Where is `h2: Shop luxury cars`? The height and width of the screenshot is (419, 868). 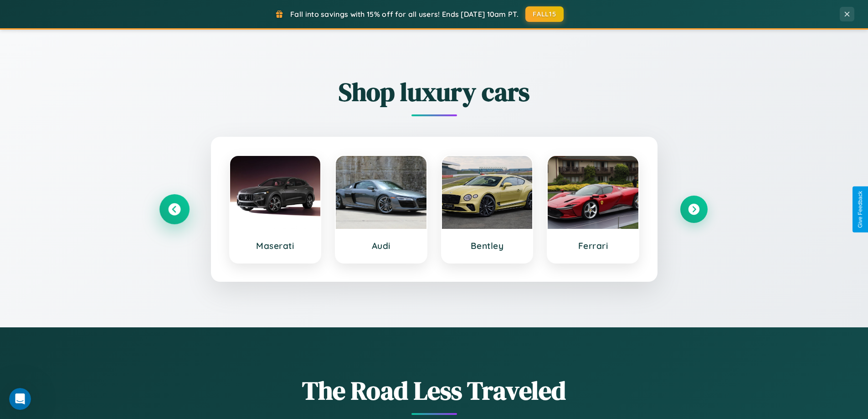 h2: Shop luxury cars is located at coordinates (434, 91).